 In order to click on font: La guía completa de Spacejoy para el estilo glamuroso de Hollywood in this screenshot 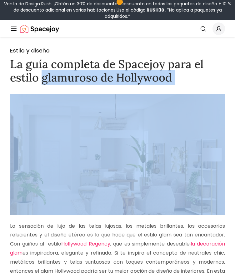, I will do `click(107, 71)`.